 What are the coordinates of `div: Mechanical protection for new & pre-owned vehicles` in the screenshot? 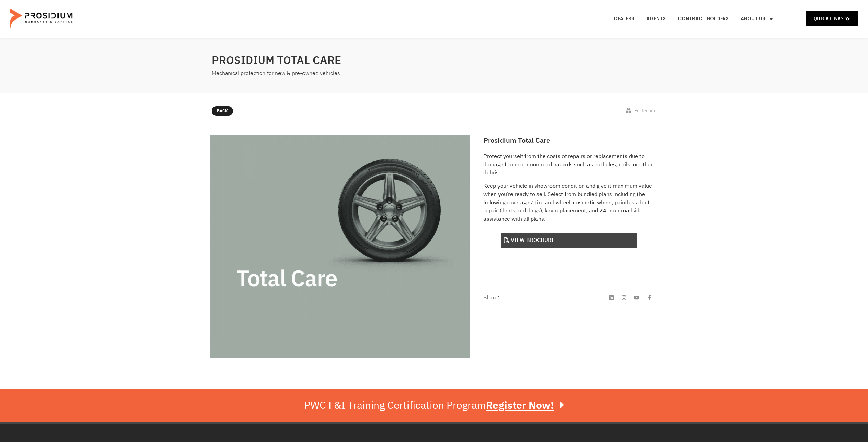 It's located at (321, 73).